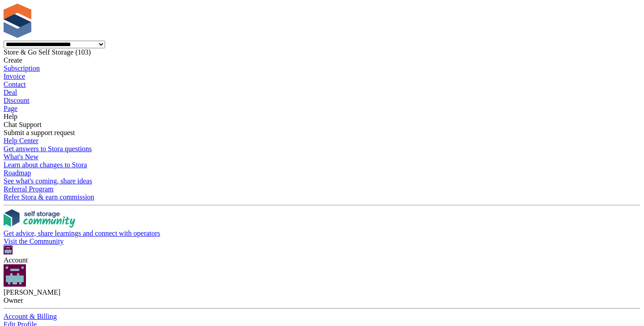 The width and height of the screenshot is (644, 326). I want to click on span: Help Center, so click(21, 140).